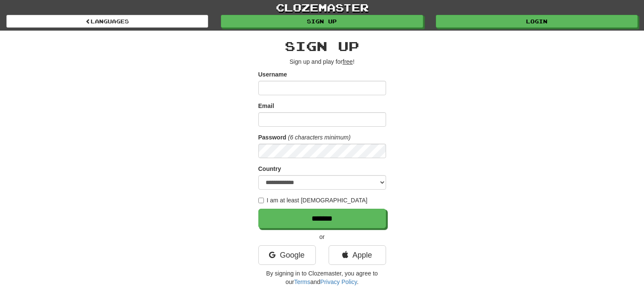 This screenshot has height=301, width=644. What do you see at coordinates (348, 62) in the screenshot?
I see `u: free` at bounding box center [348, 62].